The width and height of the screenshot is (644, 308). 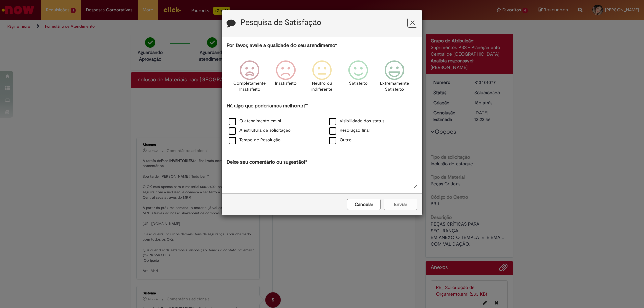 What do you see at coordinates (340, 140) in the screenshot?
I see `label: Outro` at bounding box center [340, 140].